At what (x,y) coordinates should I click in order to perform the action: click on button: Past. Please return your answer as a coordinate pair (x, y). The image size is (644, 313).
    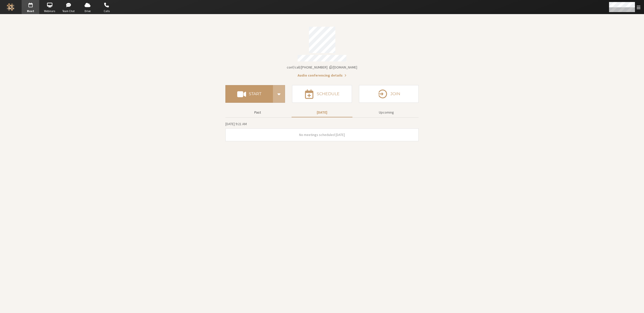
    Looking at the image, I should click on (257, 112).